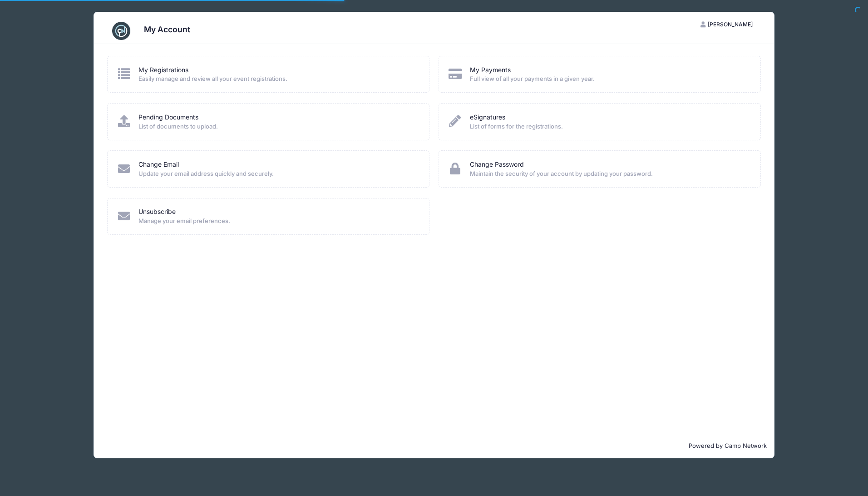  Describe the element at coordinates (488, 117) in the screenshot. I see `a: eSignatures` at that location.